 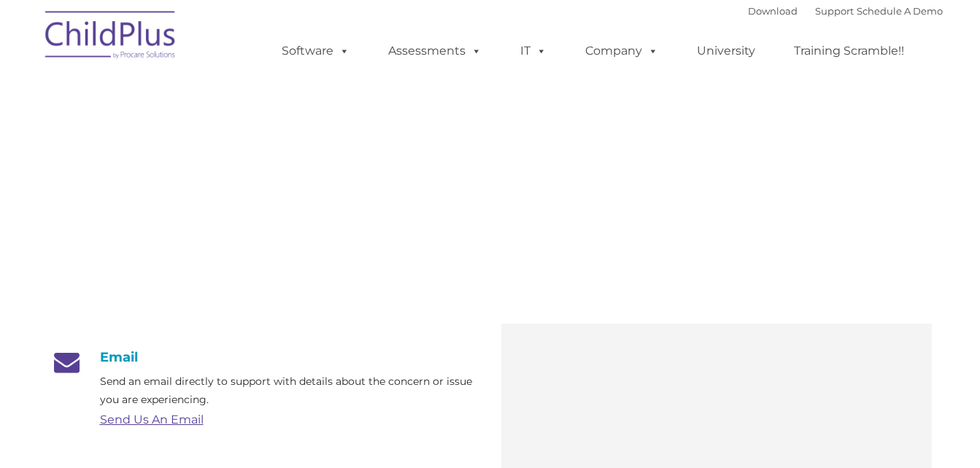 What do you see at coordinates (849, 51) in the screenshot?
I see `a: Training Scramble!!` at bounding box center [849, 51].